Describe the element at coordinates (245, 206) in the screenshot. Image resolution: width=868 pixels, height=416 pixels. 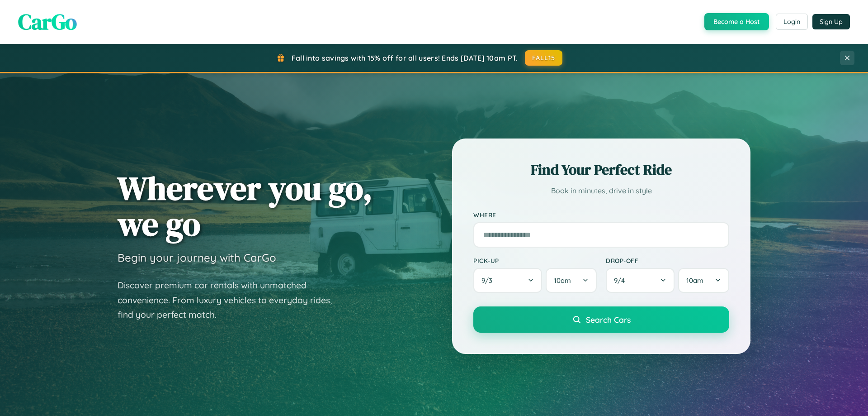
I see `h1: Wherever you go, we go` at that location.